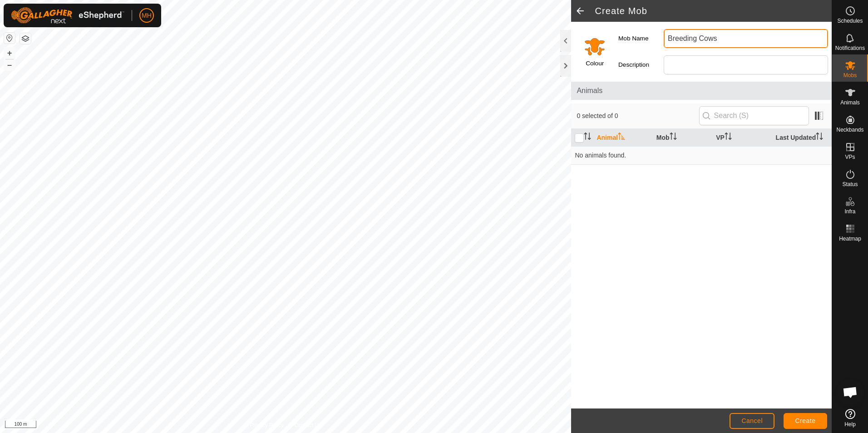 The image size is (868, 433). Describe the element at coordinates (850, 21) in the screenshot. I see `span: Schedules` at that location.